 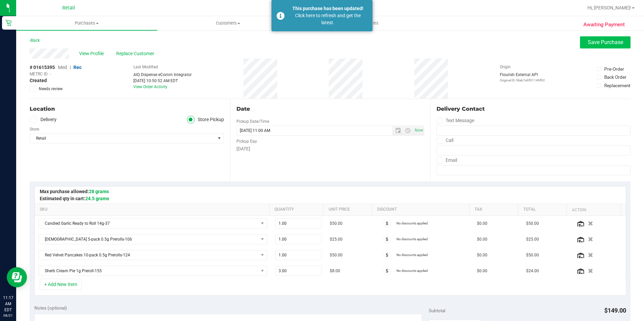 What do you see at coordinates (297, 210) in the screenshot?
I see `a: Quantity` at bounding box center [297, 210].